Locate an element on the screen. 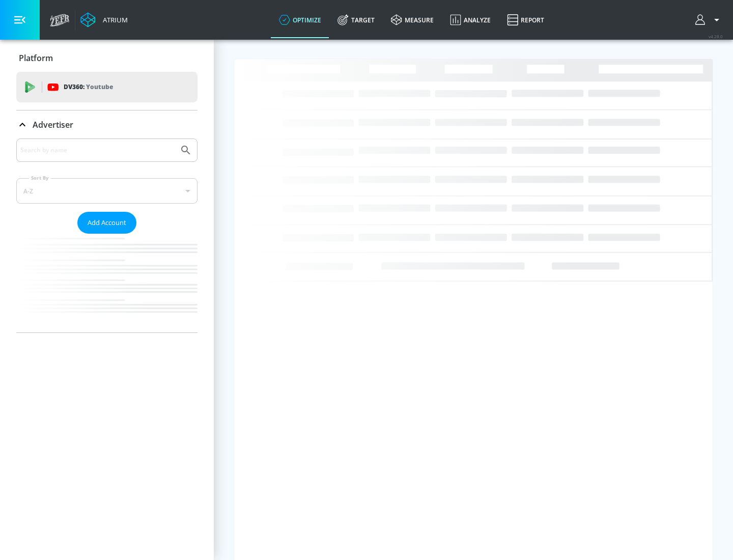 This screenshot has height=560, width=733. a: optimize is located at coordinates (300, 20).